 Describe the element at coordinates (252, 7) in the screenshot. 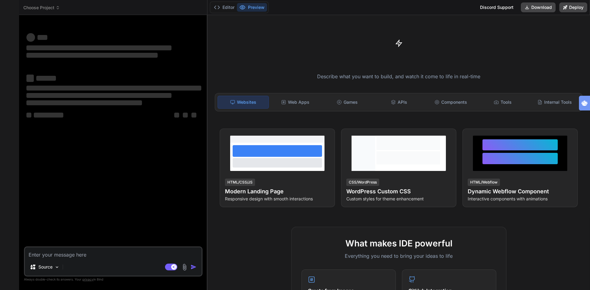

I see `button: Preview` at that location.